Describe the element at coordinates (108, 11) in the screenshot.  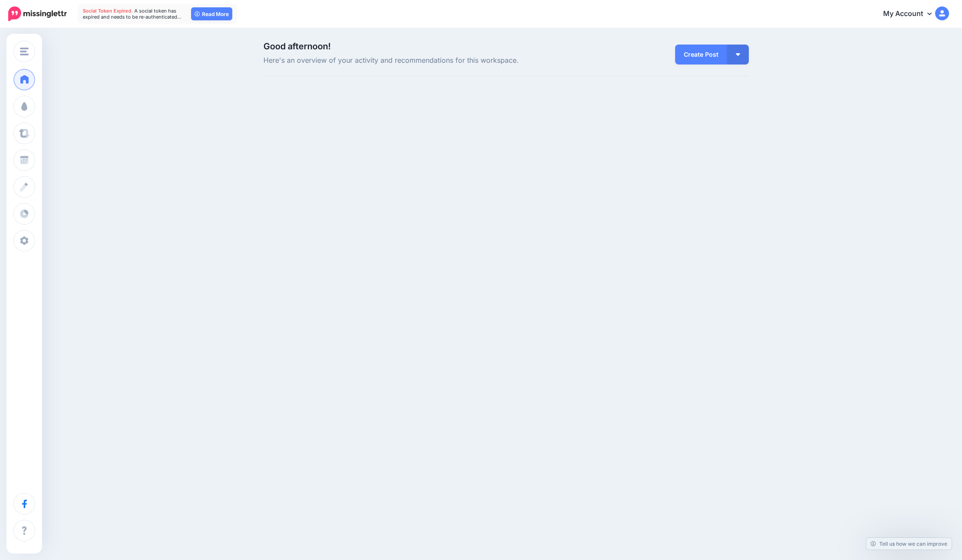
I see `span: Social Token Expired.` at that location.